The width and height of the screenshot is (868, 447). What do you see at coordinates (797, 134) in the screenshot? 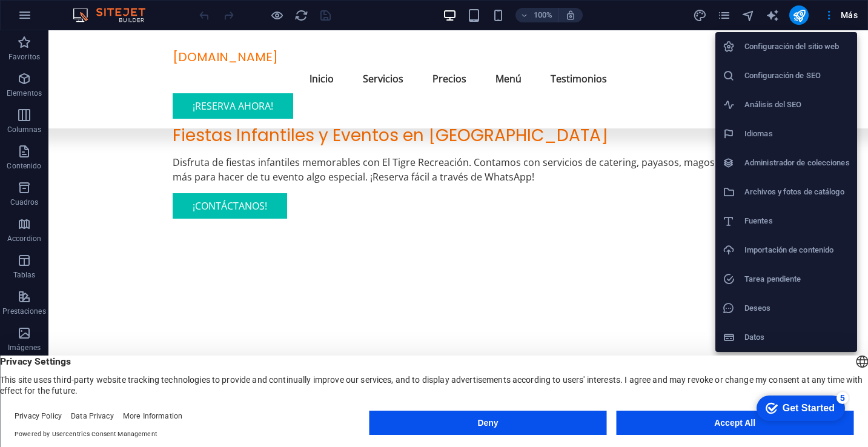
I see `h6: Idiomas` at bounding box center [797, 134].